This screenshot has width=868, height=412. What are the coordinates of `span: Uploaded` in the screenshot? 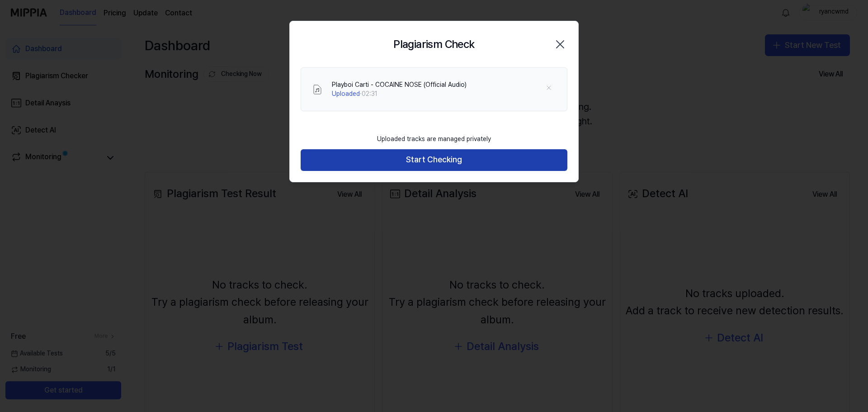 It's located at (346, 94).